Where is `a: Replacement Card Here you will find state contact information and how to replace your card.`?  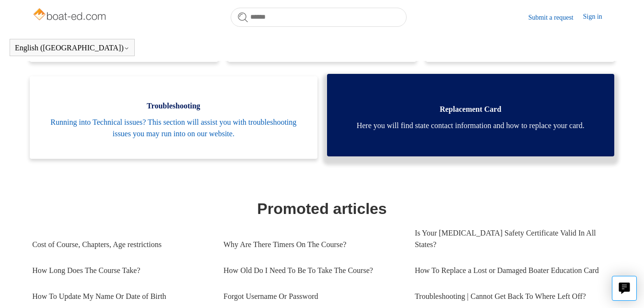
a: Replacement Card Here you will find state contact information and how to replace your card. is located at coordinates (471, 115).